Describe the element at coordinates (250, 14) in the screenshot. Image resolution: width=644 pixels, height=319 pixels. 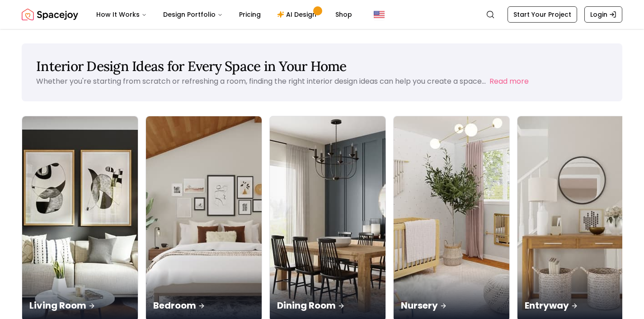
I see `a: Pricing` at that location.